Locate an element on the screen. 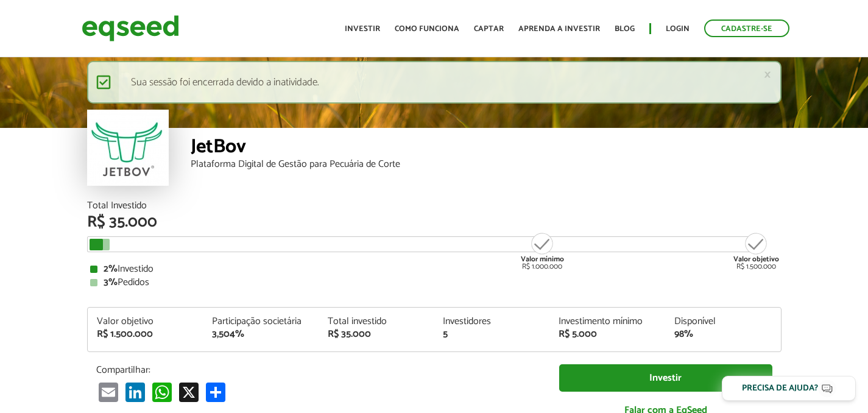  a: X is located at coordinates (189, 391).